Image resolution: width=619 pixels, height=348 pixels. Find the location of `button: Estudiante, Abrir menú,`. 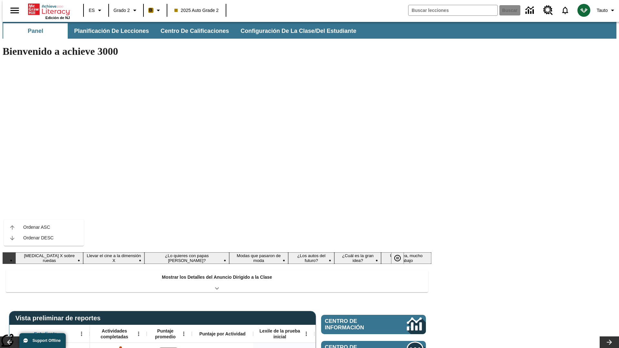

button: Estudiante, Abrir menú, is located at coordinates (82, 334).